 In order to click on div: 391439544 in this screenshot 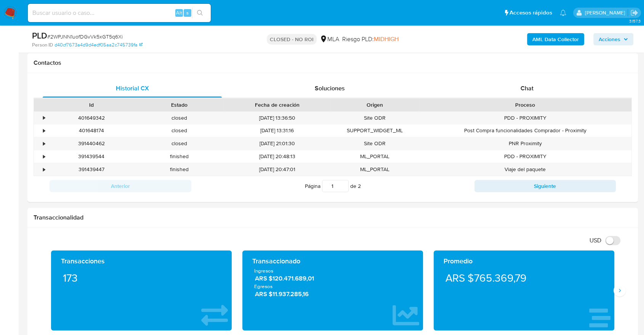, I will do `click(91, 156)`.